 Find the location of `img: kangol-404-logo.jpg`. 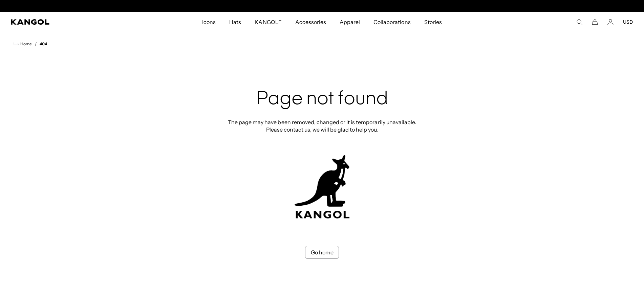

img: kangol-404-logo.jpg is located at coordinates (322, 186).